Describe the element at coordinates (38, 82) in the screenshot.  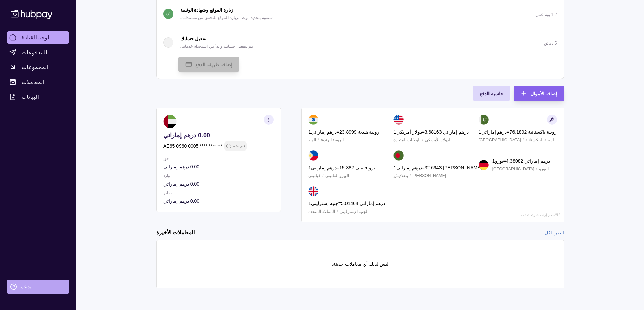
I see `a: المعاملات` at that location.